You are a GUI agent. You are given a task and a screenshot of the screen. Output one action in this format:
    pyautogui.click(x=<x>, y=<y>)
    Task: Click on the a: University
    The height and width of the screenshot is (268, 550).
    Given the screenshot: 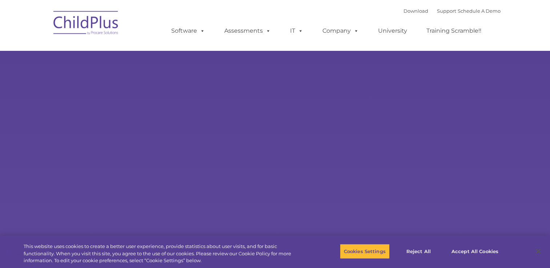 What is the action you would take?
    pyautogui.click(x=393, y=31)
    